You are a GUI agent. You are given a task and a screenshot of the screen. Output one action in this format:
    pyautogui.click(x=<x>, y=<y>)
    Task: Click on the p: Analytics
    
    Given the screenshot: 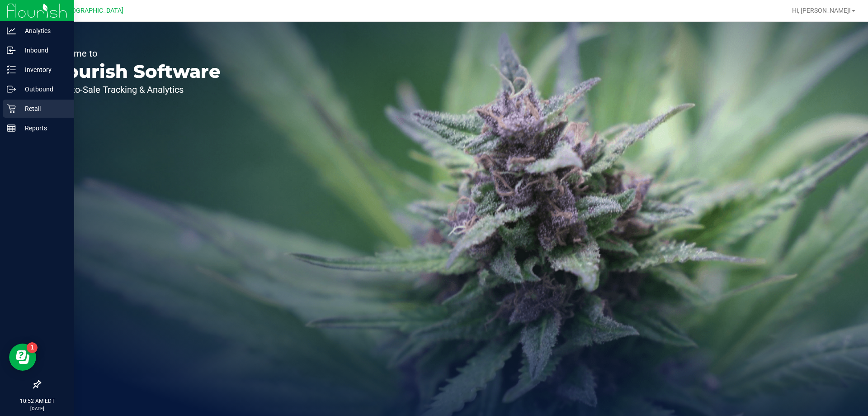 What is the action you would take?
    pyautogui.click(x=43, y=30)
    